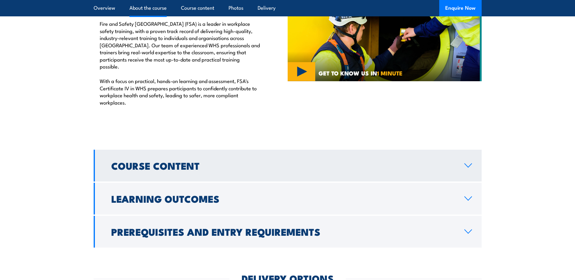 This screenshot has height=280, width=575. I want to click on h2: Prerequisites and Entry Requirements, so click(283, 232).